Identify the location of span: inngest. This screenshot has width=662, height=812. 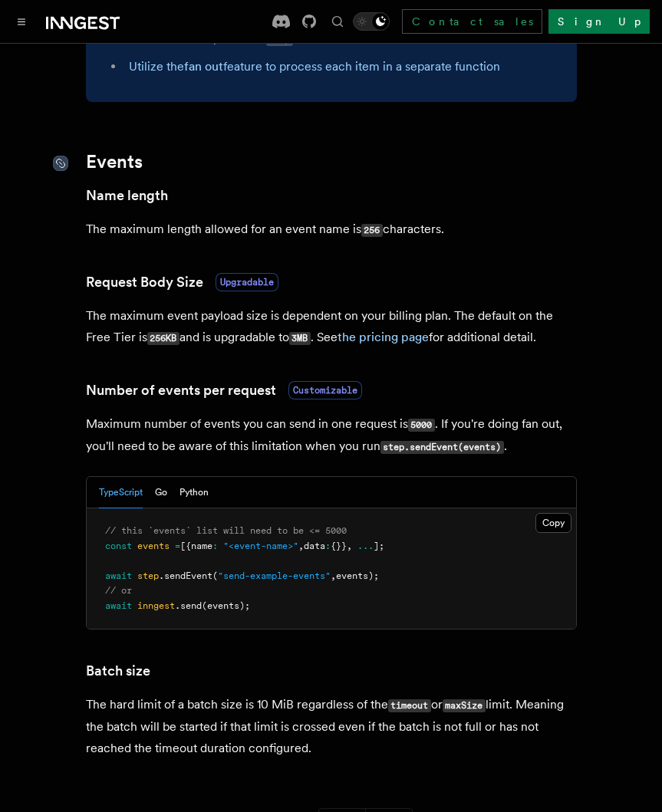
(156, 606).